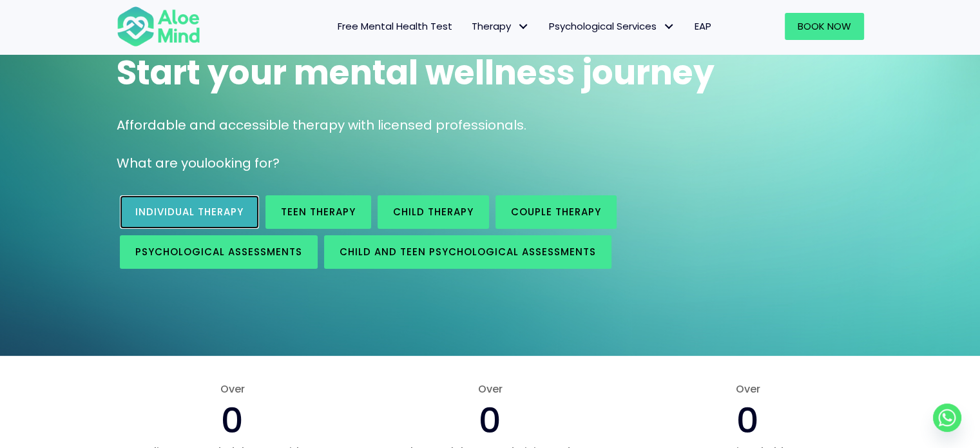 The width and height of the screenshot is (980, 448). I want to click on a: Couple therapy, so click(556, 212).